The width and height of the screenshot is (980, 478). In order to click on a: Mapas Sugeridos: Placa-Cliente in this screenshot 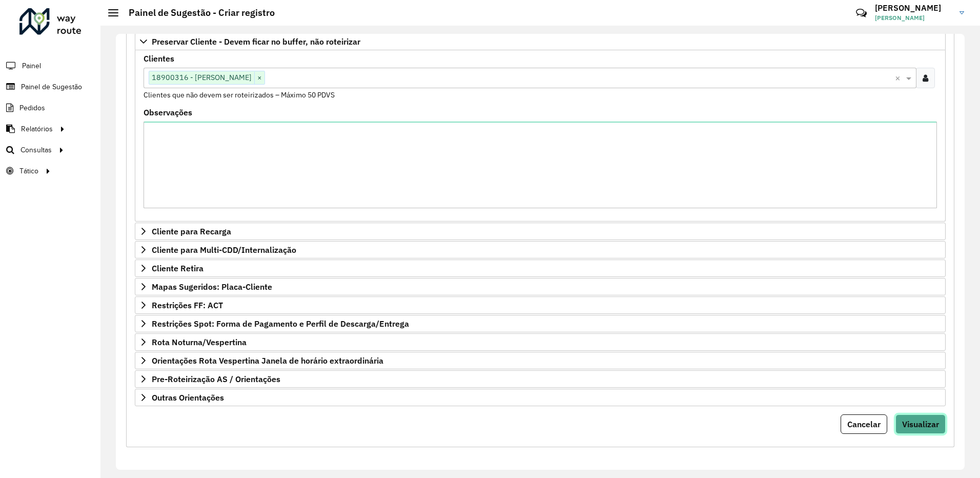, I will do `click(540, 286)`.